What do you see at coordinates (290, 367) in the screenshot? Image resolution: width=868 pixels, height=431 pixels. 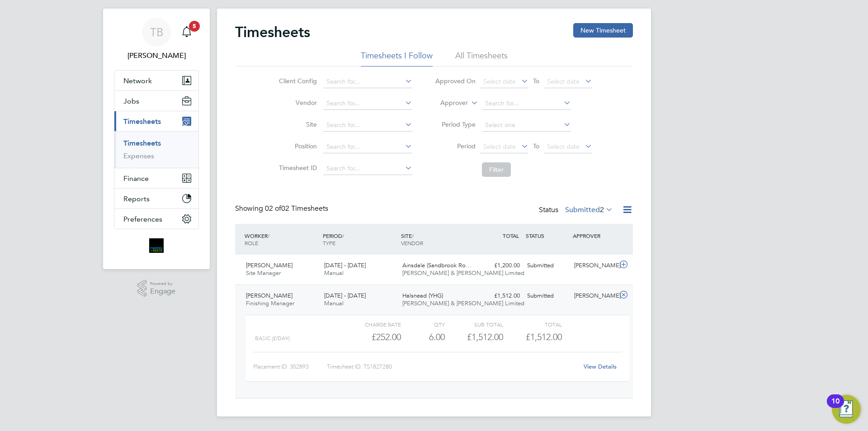 I see `div: Placement ID: 302893` at bounding box center [290, 367].